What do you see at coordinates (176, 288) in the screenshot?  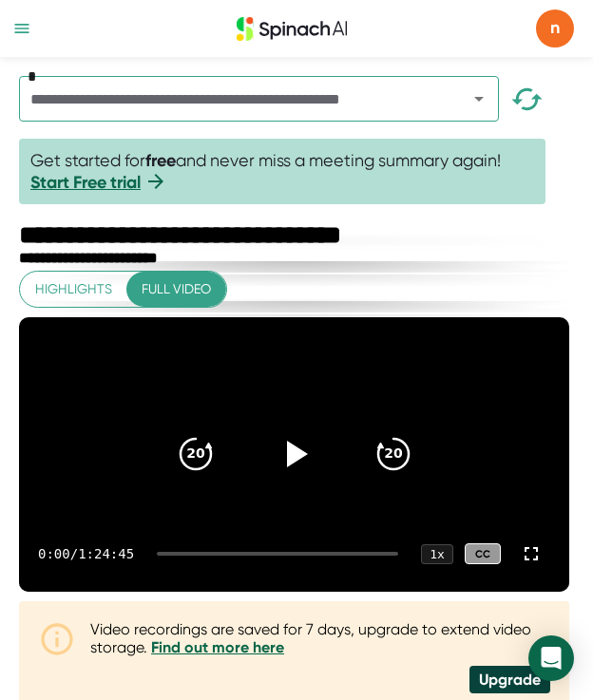 I see `button: Full video` at bounding box center [176, 288].